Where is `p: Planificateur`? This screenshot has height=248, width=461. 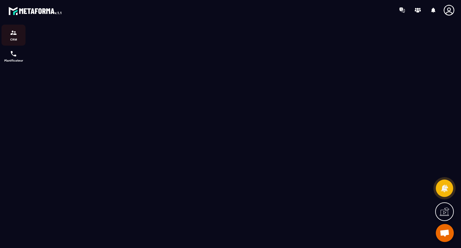 p: Planificateur is located at coordinates (14, 60).